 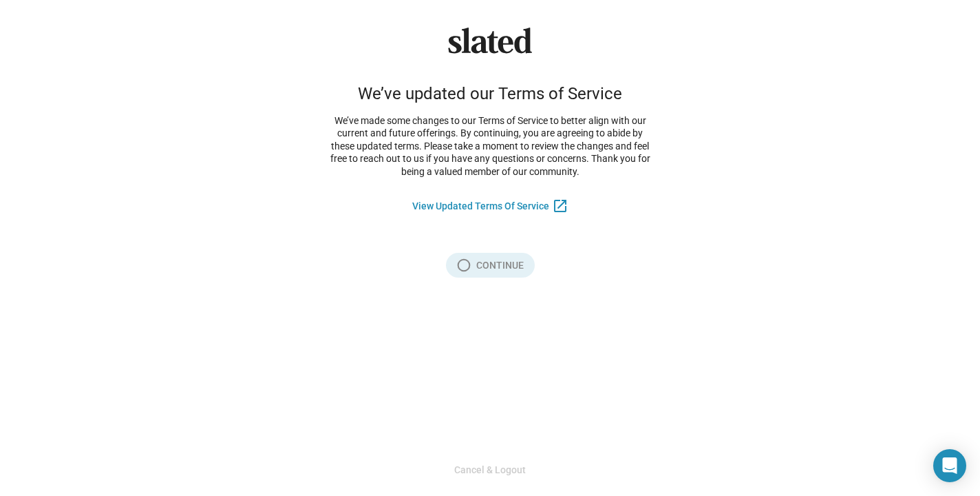 I want to click on div: We’ve updated our Terms of Service, so click(x=490, y=94).